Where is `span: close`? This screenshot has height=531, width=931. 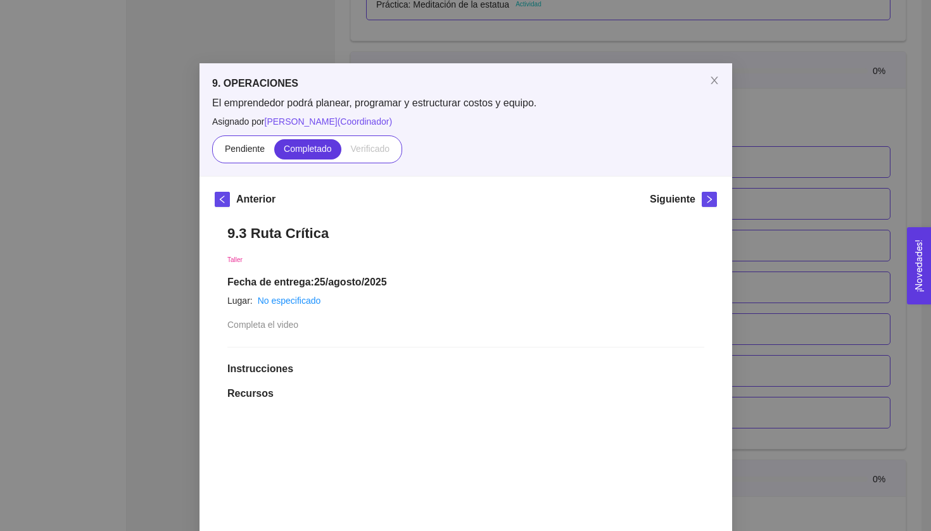 span: close is located at coordinates (714, 80).